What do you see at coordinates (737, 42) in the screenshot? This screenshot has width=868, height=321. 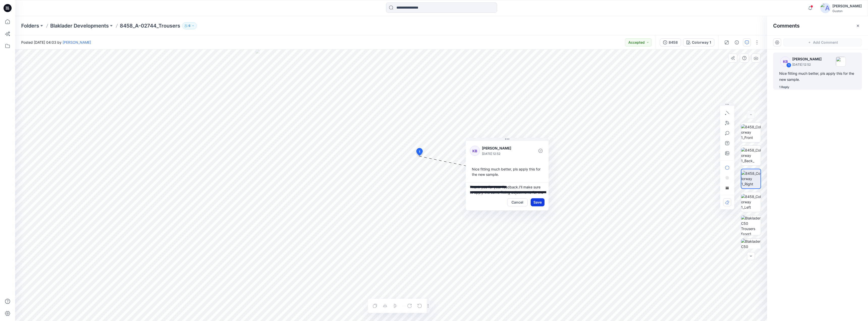 I see `button: Details` at bounding box center [737, 42].